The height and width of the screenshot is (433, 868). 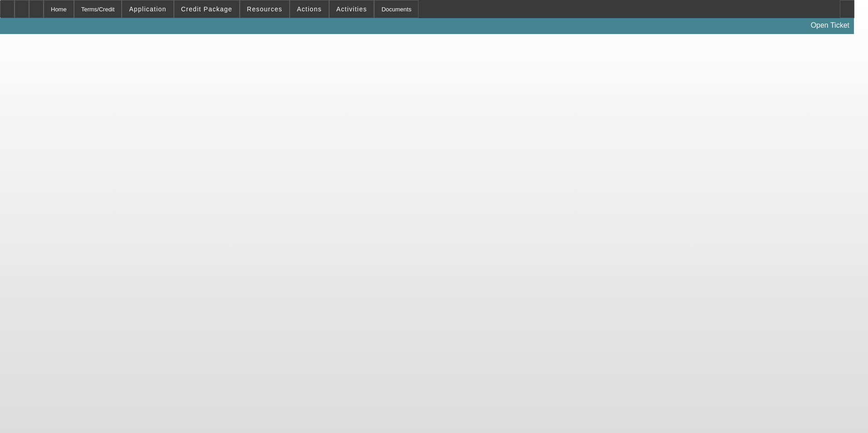 What do you see at coordinates (309, 9) in the screenshot?
I see `button: Actions` at bounding box center [309, 9].